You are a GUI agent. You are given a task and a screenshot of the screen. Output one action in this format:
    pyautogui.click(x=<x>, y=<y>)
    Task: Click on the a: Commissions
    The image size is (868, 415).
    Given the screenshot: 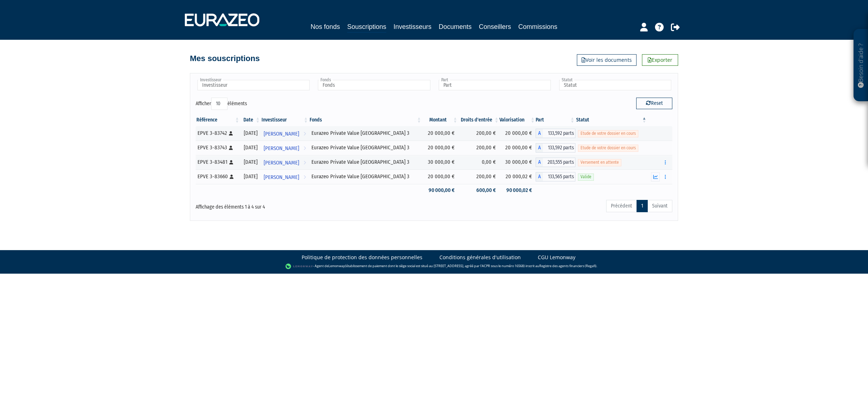 What is the action you would take?
    pyautogui.click(x=538, y=27)
    